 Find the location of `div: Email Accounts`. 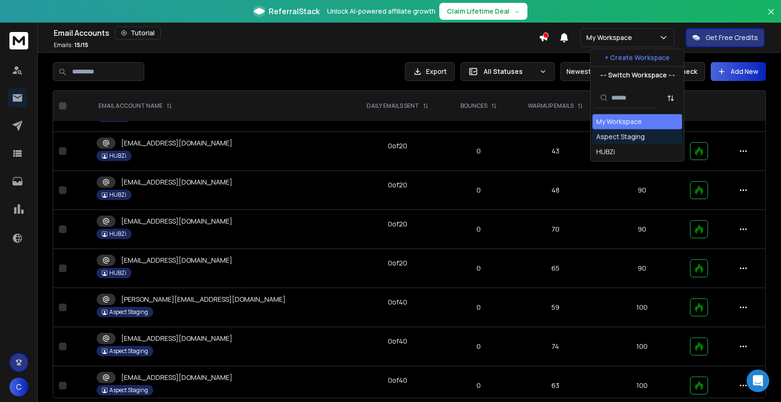

div: Email Accounts is located at coordinates (296, 33).